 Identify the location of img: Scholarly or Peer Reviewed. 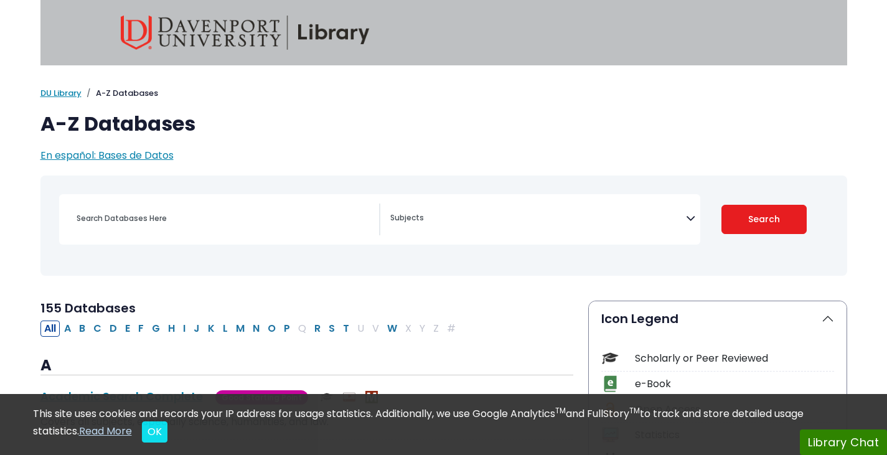
(327, 397).